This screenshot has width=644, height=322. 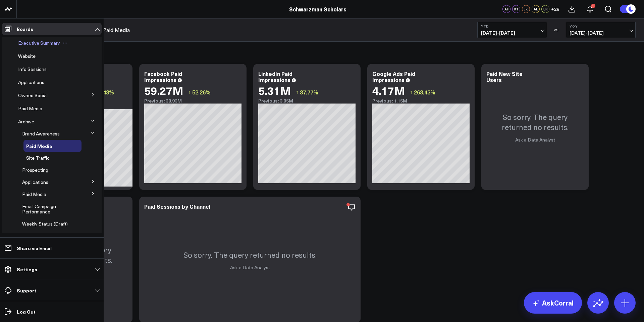 What do you see at coordinates (35, 170) in the screenshot?
I see `span: Prospecting` at bounding box center [35, 170].